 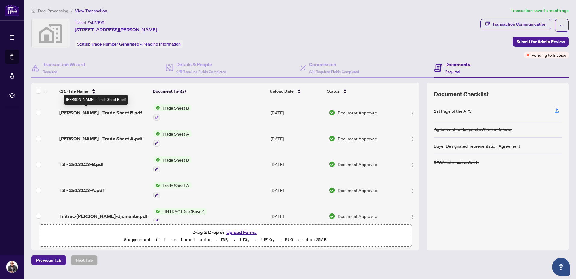 What do you see at coordinates (561, 266) in the screenshot?
I see `button: Open asap` at bounding box center [561, 266].